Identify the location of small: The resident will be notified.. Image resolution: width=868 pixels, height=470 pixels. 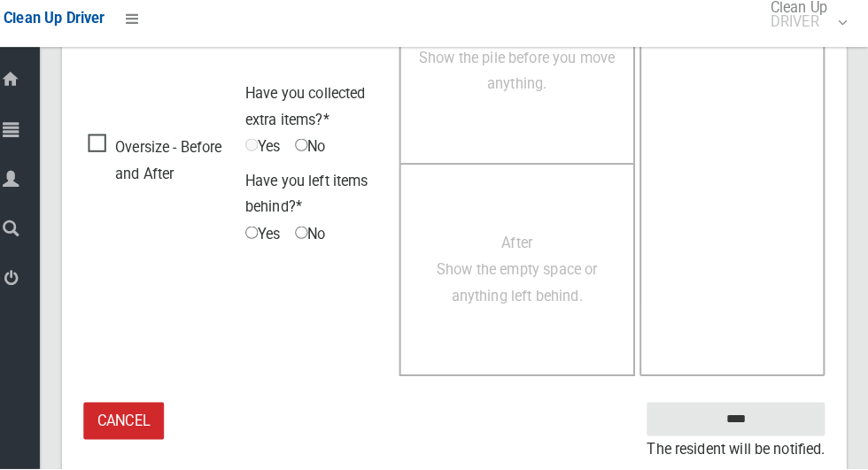
(738, 451).